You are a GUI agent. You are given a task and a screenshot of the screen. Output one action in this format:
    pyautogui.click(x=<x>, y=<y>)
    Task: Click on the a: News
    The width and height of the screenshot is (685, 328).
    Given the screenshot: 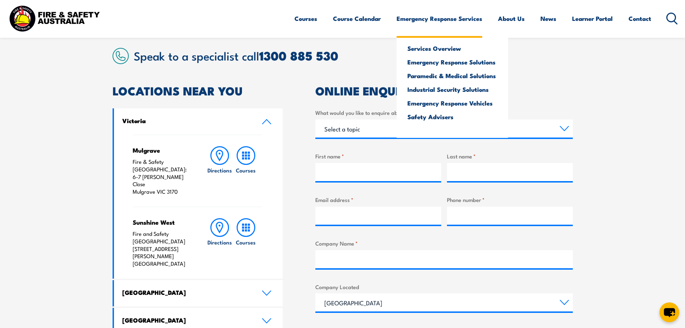 What is the action you would take?
    pyautogui.click(x=548, y=18)
    